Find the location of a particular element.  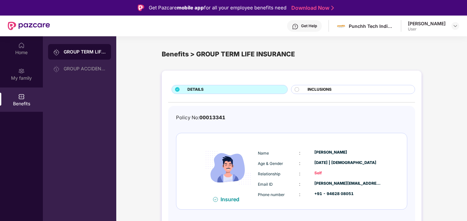

img: svg+xml;base64,PHN2ZyB4bWxucz0iaHR0cDovL3d3dy53My5vcmcvMjAwMC9zdmciIHdpZHRoPSIxNiIgaGVpZ2h0PSIxNi... is located at coordinates (215, 200).